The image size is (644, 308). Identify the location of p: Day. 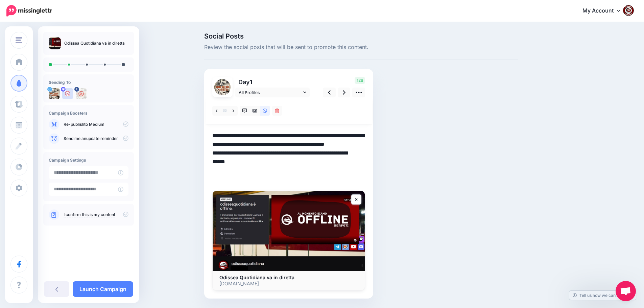
(273, 82).